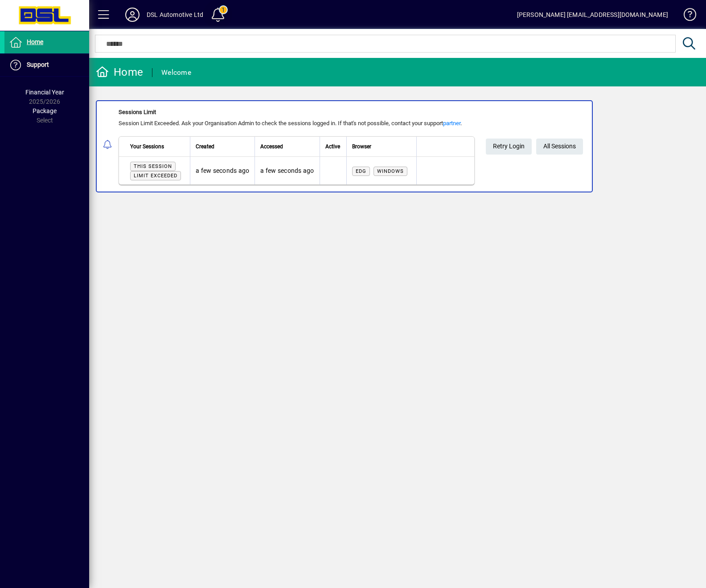 The width and height of the screenshot is (706, 588). What do you see at coordinates (397, 146) in the screenshot?
I see `app-alert-notification-menu-item: Sessions Limit` at bounding box center [397, 146].